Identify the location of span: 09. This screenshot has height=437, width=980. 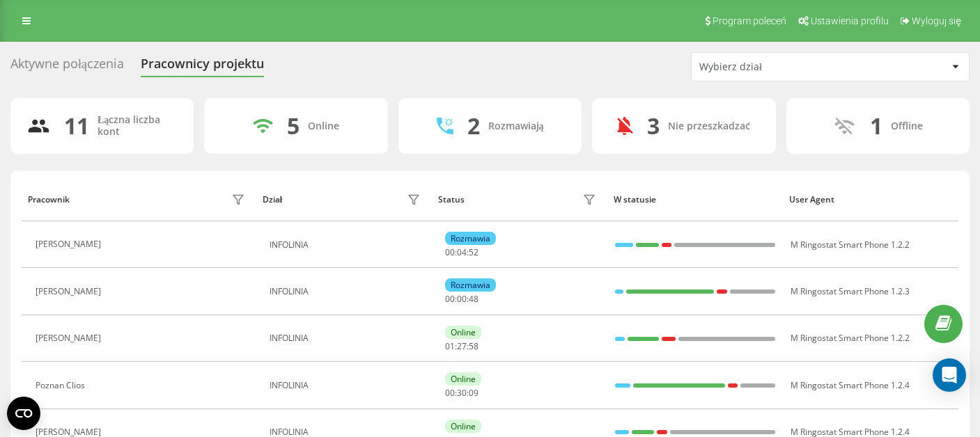
(474, 393).